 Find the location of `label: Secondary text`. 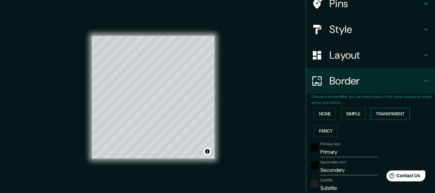

label: Secondary text is located at coordinates (333, 162).